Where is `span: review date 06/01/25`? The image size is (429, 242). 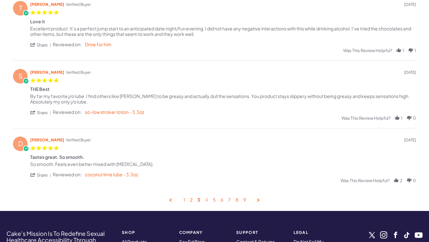 span: review date 06/01/25 is located at coordinates (410, 72).